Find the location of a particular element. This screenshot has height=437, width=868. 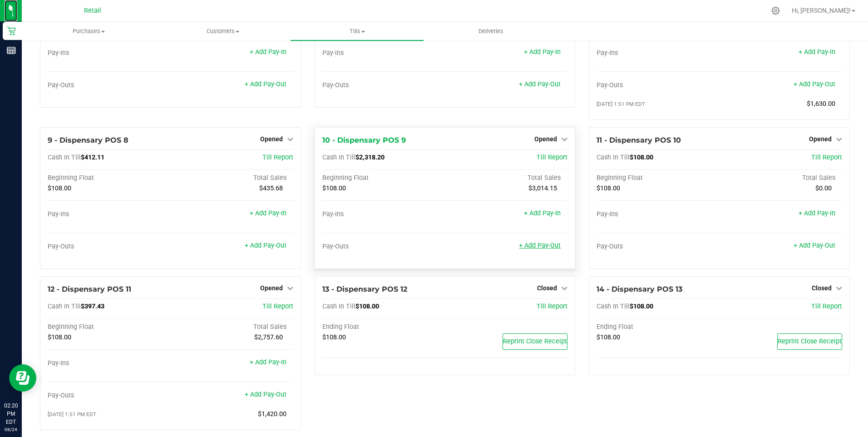

span: 13 - Dispensary POS 12 is located at coordinates (364, 289).